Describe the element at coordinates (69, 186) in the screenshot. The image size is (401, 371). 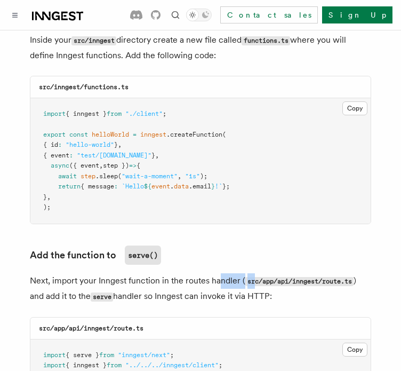
I see `span: return` at that location.